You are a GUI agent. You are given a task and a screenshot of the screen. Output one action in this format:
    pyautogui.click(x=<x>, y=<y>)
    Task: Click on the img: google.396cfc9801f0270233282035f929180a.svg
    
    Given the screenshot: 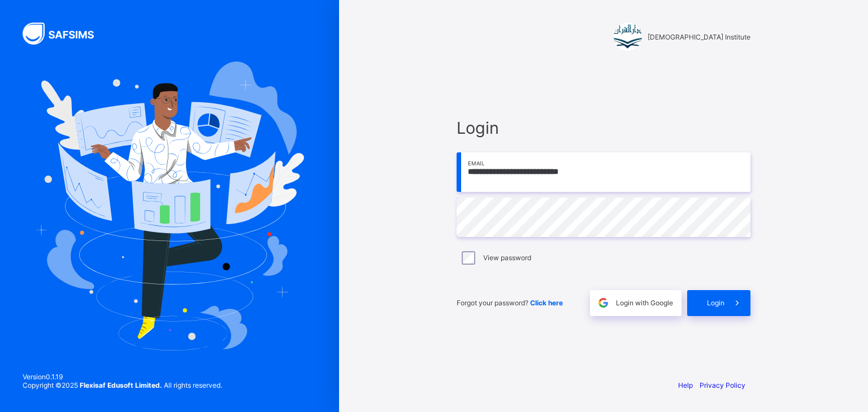 What is the action you would take?
    pyautogui.click(x=603, y=302)
    